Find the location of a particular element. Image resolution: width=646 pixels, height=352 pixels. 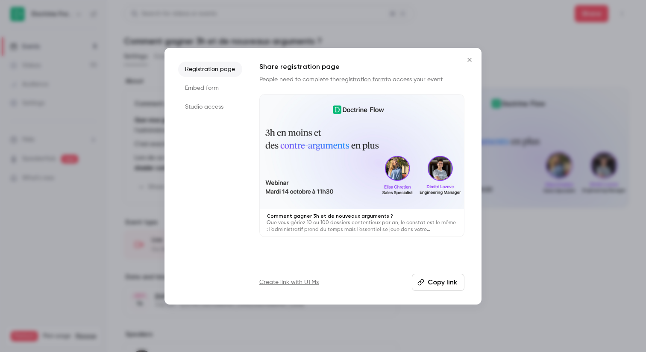

li: Embed form is located at coordinates (210, 88).